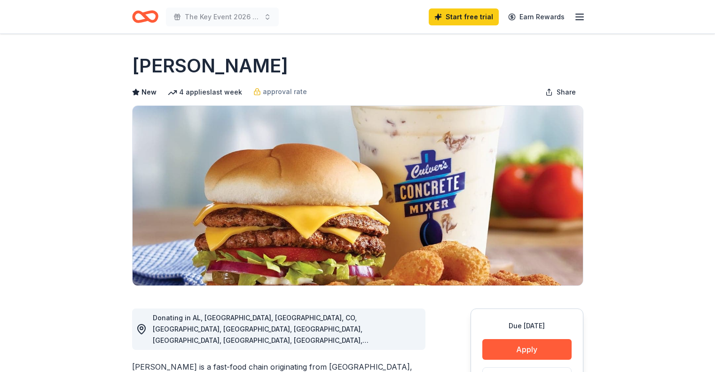  Describe the element at coordinates (222, 17) in the screenshot. I see `button: The Key Event 2026 - Casino Royale` at that location.